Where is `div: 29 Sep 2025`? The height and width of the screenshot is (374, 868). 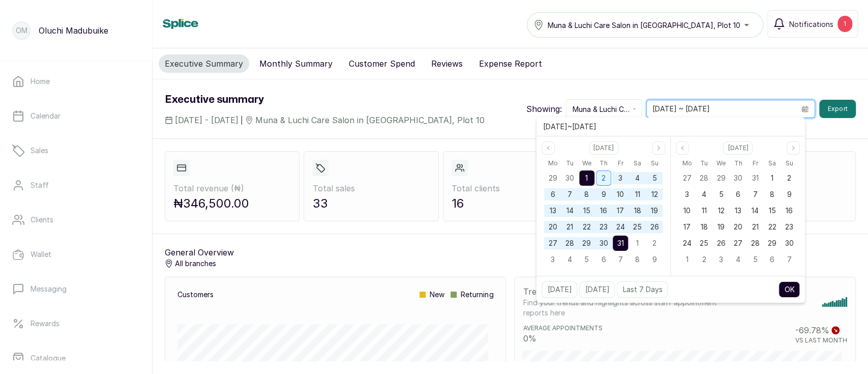 div: 29 Sep 2025 is located at coordinates (552, 178).